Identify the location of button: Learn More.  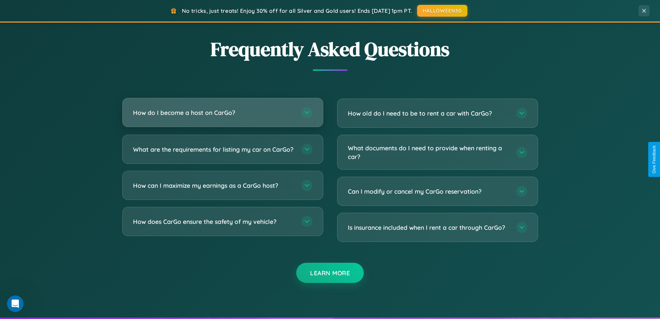
(330, 272).